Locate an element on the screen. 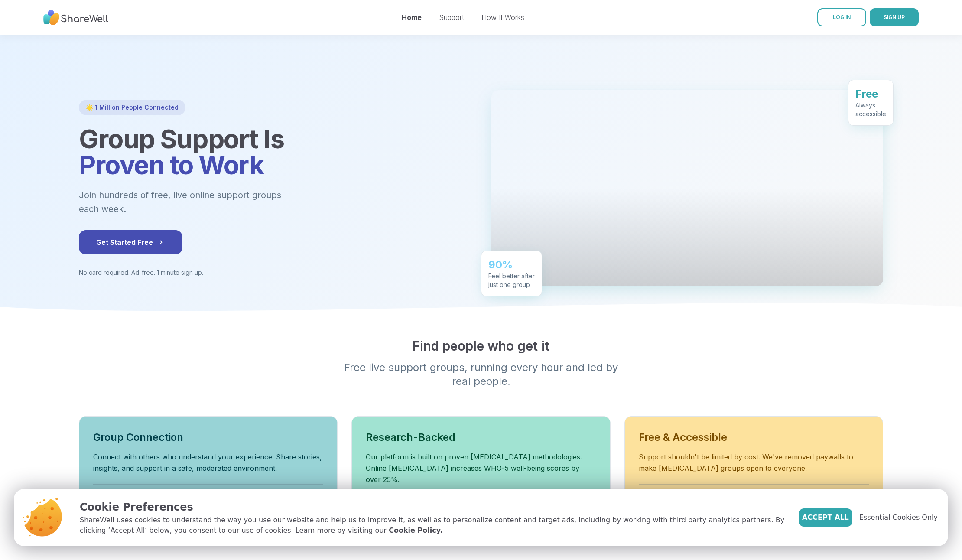 This screenshot has width=962, height=560. p: ShareWell uses cookies to understand the way you use our website and help us to improve it, as we... is located at coordinates (432, 525).